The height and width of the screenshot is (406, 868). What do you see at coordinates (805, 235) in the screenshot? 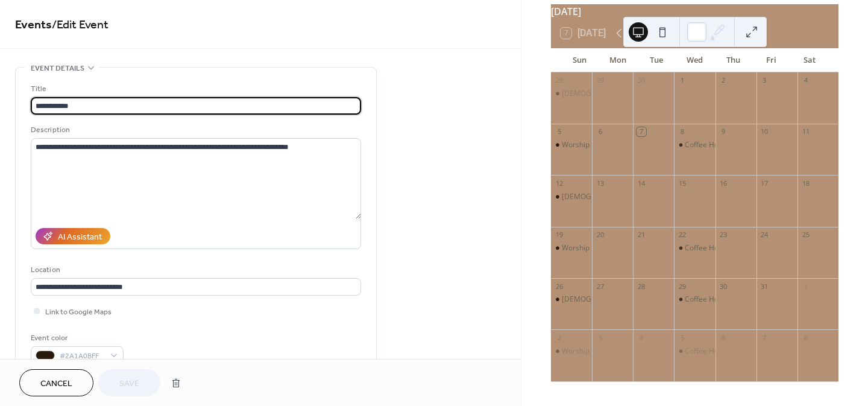
I see `div: 25` at bounding box center [805, 235].